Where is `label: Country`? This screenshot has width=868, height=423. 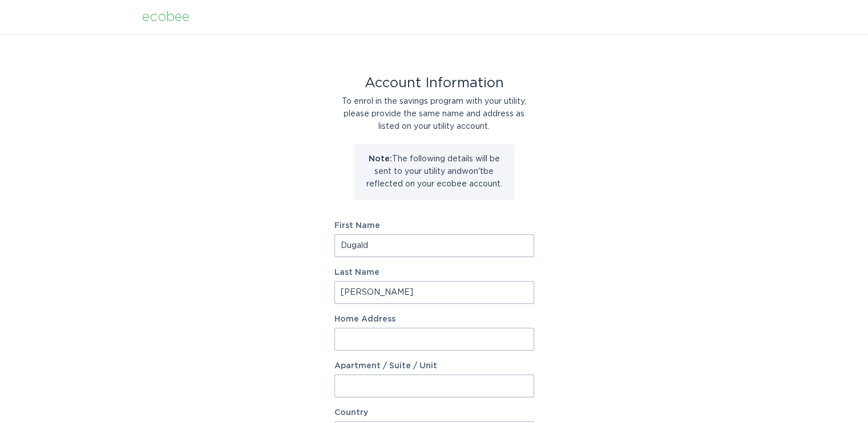 label: Country is located at coordinates (351, 413).